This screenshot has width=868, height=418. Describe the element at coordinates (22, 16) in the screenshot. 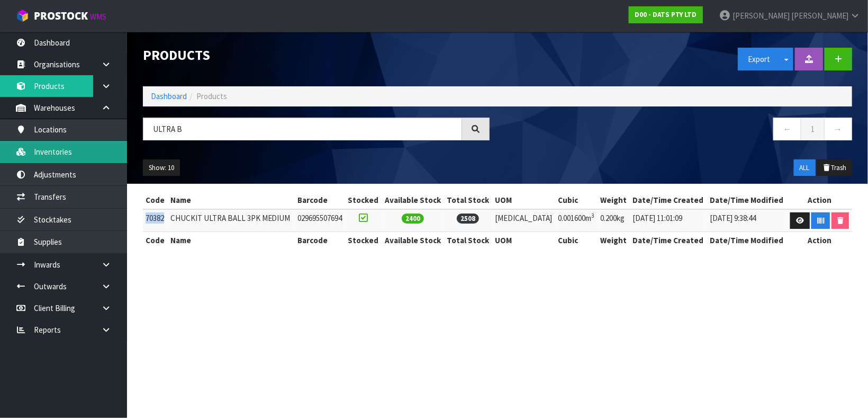

I see `img: cube-alt.png` at that location.